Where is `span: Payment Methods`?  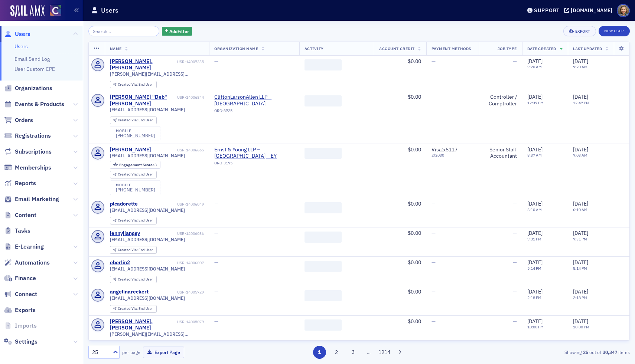
span: Payment Methods is located at coordinates (451, 49).